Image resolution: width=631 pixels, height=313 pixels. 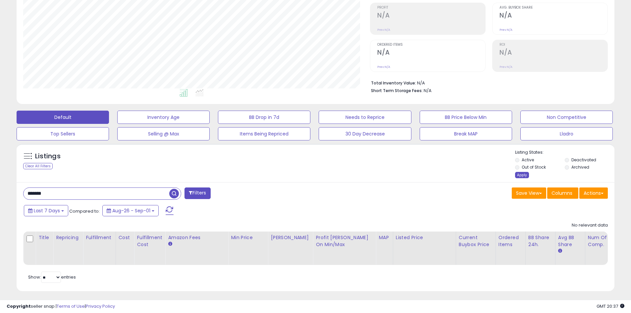 What do you see at coordinates (565, 152) in the screenshot?
I see `p: Listing States:` at bounding box center [565, 152].